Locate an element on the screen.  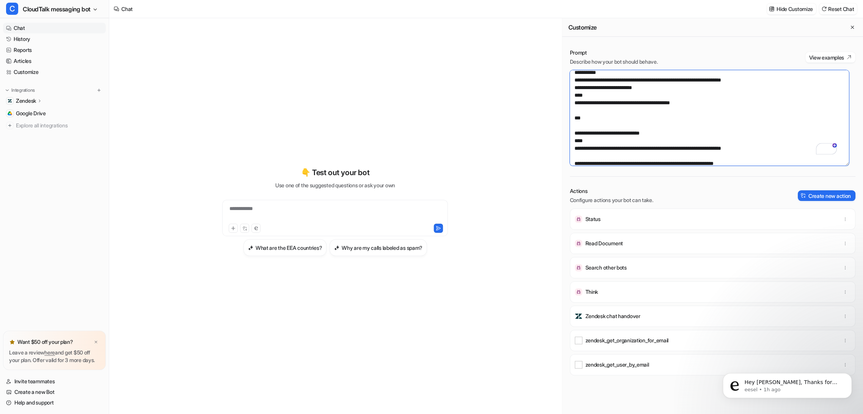
a: here is located at coordinates (50, 352).